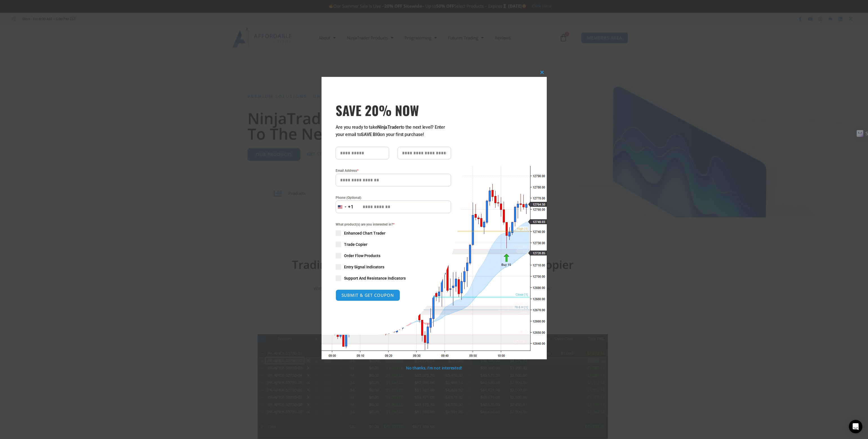 The width and height of the screenshot is (868, 439). I want to click on button: Selected country, so click(345, 207).